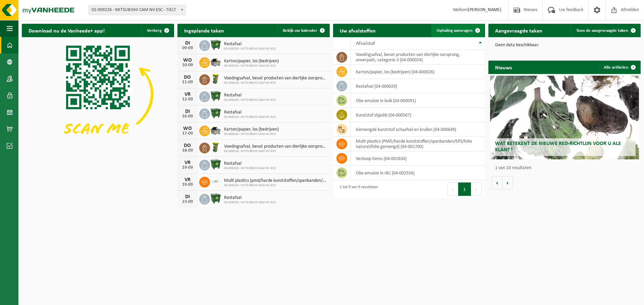 The width and height of the screenshot is (644, 305). What do you see at coordinates (518, 30) in the screenshot?
I see `h2: Aangevraagde taken` at bounding box center [518, 30].